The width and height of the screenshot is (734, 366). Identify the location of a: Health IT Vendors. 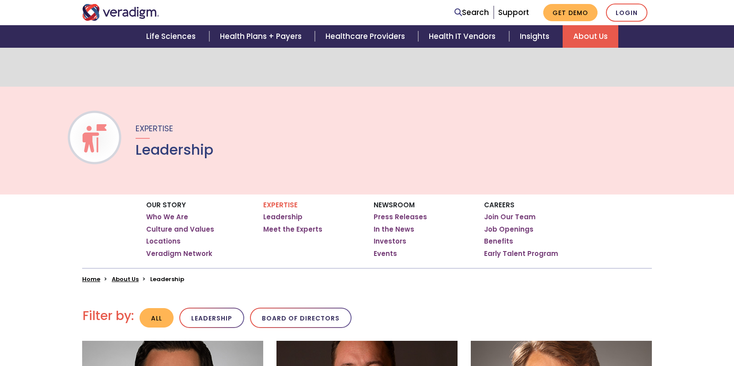
(463, 36).